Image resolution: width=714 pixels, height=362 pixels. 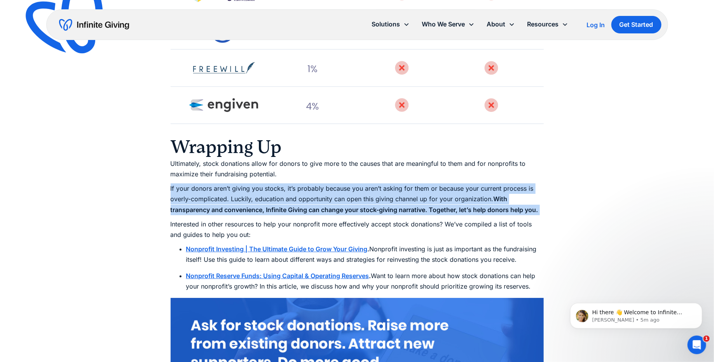 I want to click on a: Nonprofit Reserve Funds: Using Capital & Operating Reserves, so click(x=278, y=276).